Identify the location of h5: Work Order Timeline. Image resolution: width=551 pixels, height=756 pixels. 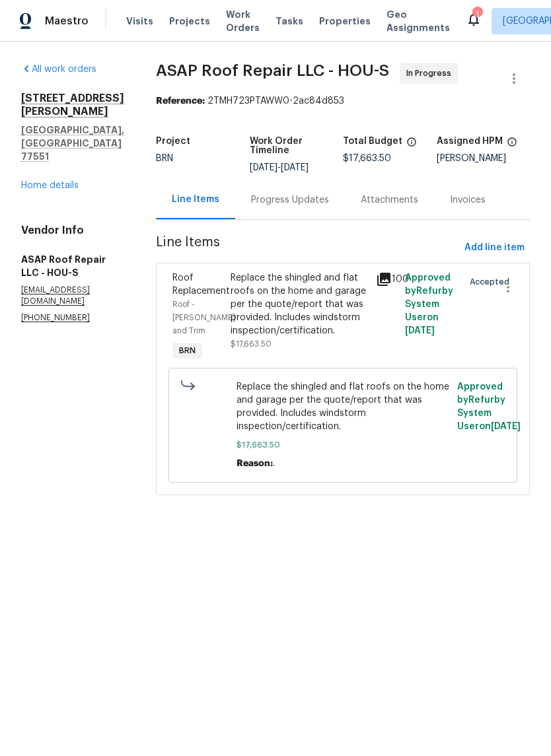
(296, 146).